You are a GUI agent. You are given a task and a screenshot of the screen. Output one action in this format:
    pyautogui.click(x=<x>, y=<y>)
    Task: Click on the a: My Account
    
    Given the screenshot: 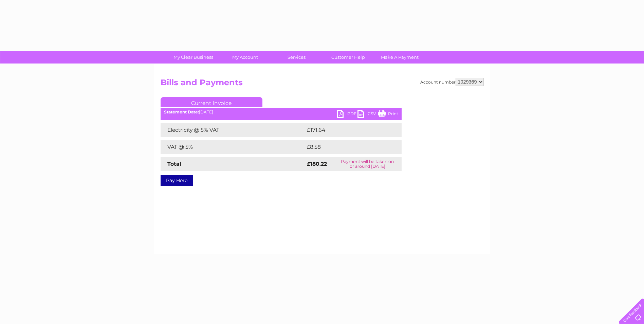 What is the action you would take?
    pyautogui.click(x=245, y=57)
    